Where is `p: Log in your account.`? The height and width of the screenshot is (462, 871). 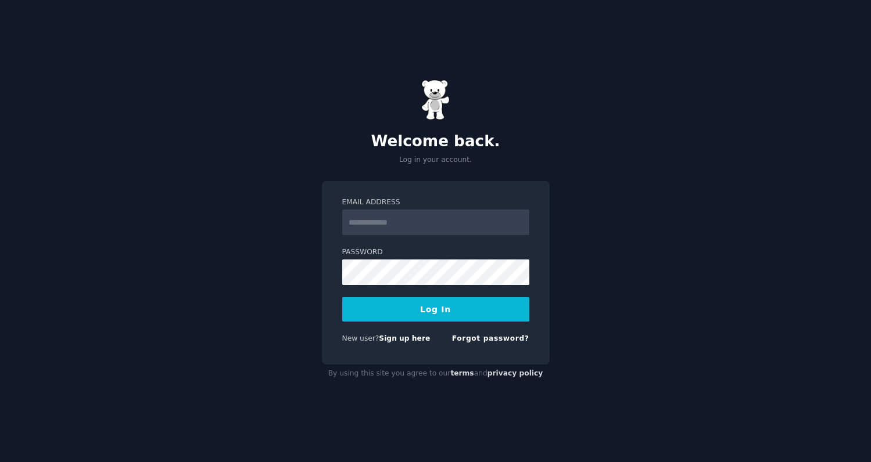 p: Log in your account. is located at coordinates (436, 160).